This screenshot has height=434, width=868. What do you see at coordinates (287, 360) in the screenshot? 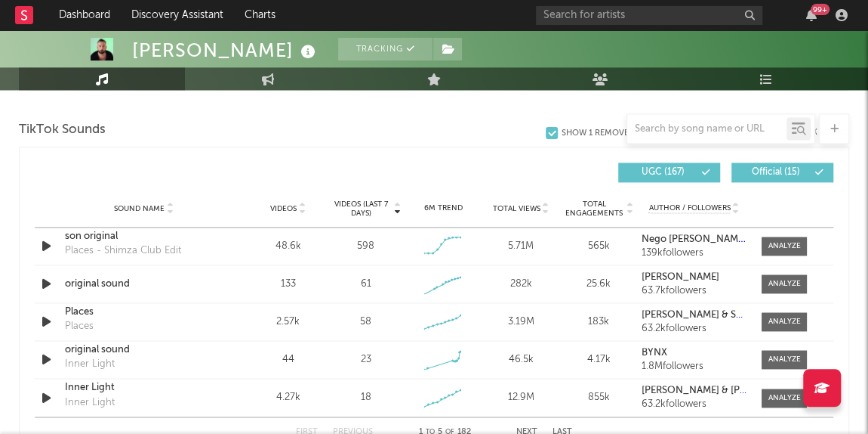
I see `div: 44` at bounding box center [287, 360].